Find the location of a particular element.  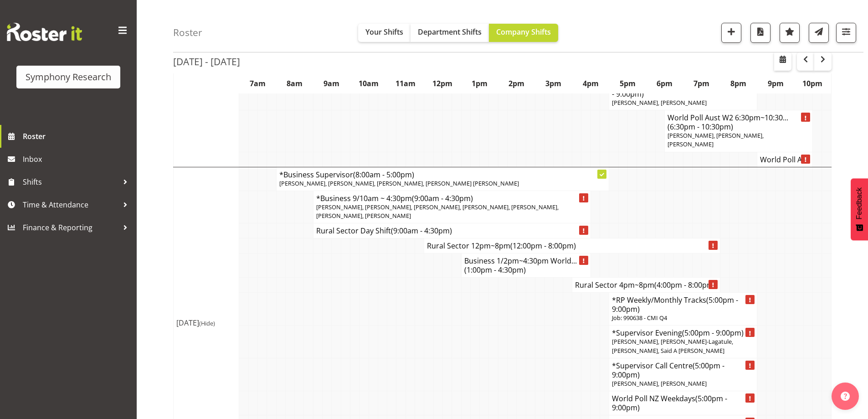

button: Highlight an important date within the roster. is located at coordinates (790, 33).